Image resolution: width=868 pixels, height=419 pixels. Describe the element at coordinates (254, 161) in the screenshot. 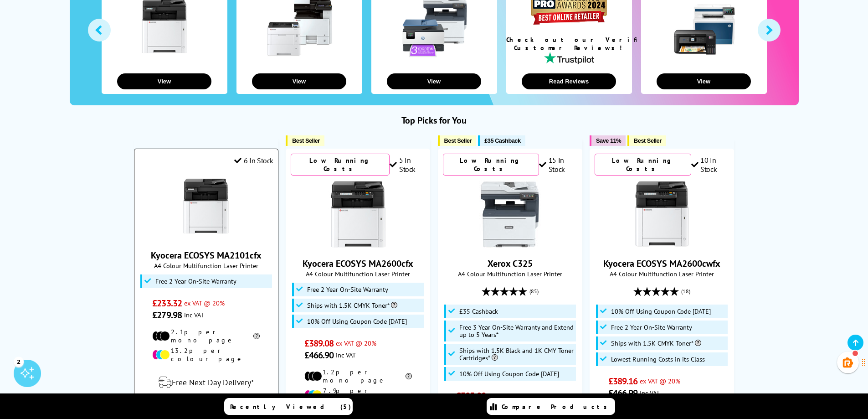

I see `div: 6 In Stock` at that location.